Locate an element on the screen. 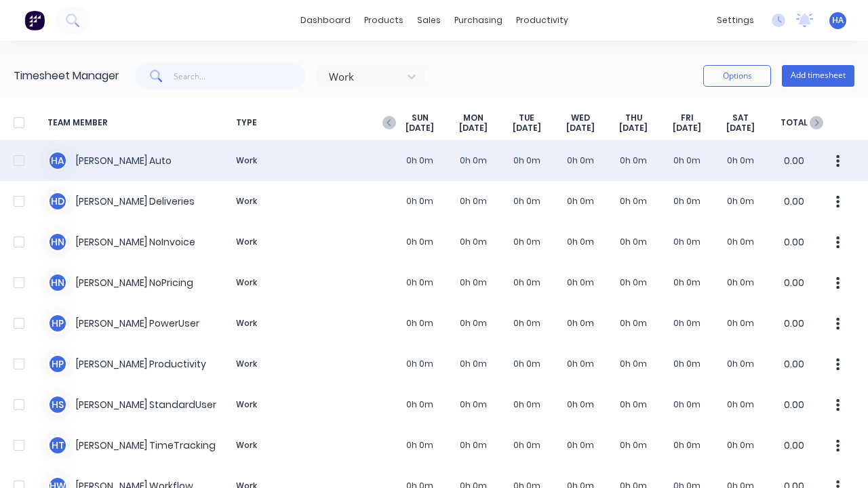 This screenshot has width=868, height=488. button: Options is located at coordinates (737, 76).